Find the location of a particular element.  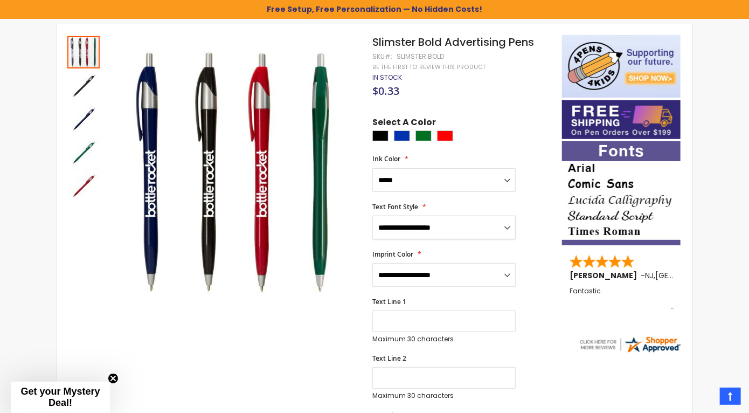

span: Get your Mystery Deal! is located at coordinates (60, 397).